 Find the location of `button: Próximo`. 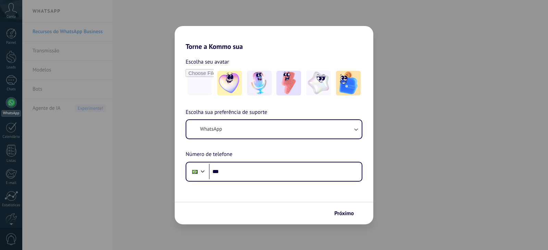

button: Próximo is located at coordinates (347, 214).